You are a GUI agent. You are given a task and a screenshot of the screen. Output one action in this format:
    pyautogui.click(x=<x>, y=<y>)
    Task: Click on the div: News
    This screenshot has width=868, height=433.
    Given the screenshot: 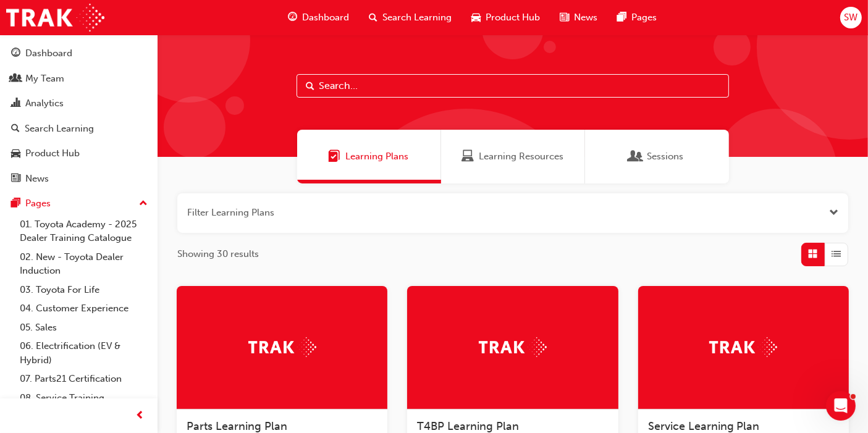 What is the action you would take?
    pyautogui.click(x=37, y=179)
    